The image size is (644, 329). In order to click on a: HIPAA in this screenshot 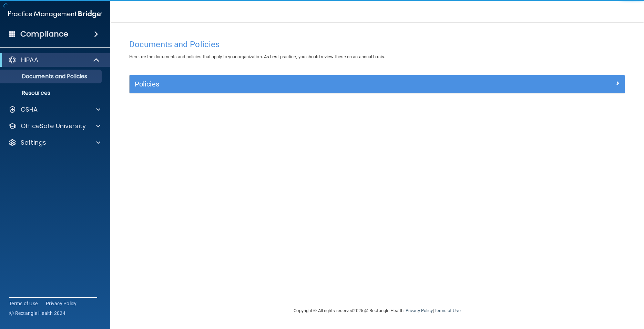, I will do `click(54, 60)`.